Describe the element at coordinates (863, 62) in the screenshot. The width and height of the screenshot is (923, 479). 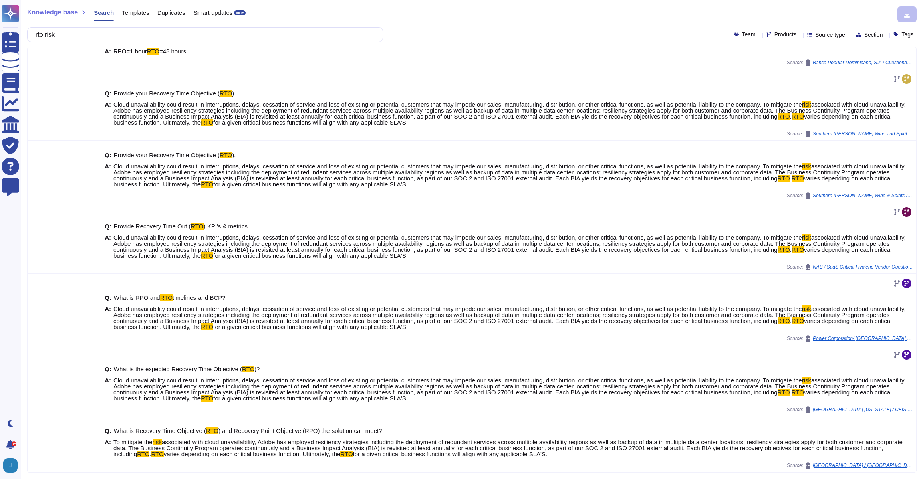
I see `span: Banco Popular Dominicano, S.A / Cuestionario Arq Requerimientos Cloud (1)` at that location.